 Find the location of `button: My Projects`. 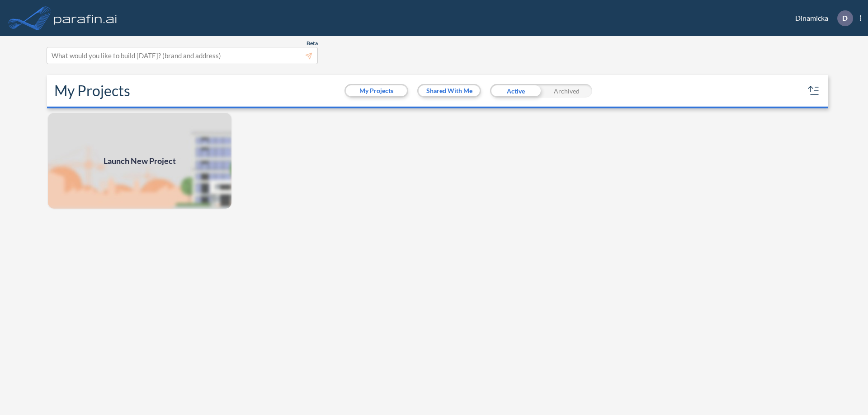

button: My Projects is located at coordinates (376, 91).